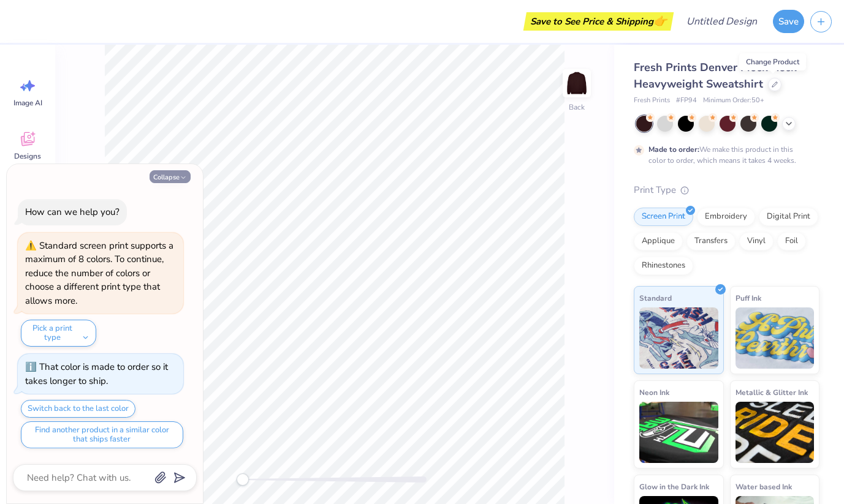 The image size is (844, 504). I want to click on div: Save to See Price & Shipping, so click(598, 22).